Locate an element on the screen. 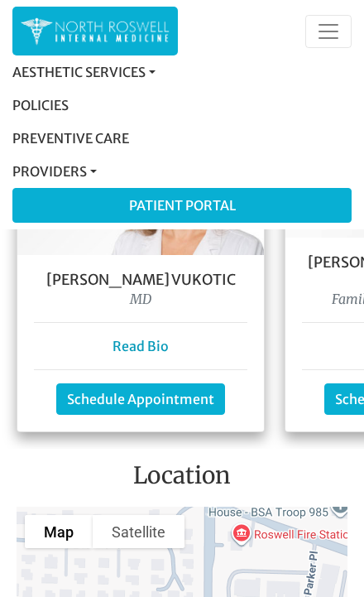 The width and height of the screenshot is (364, 597). a: Policies is located at coordinates (182, 105).